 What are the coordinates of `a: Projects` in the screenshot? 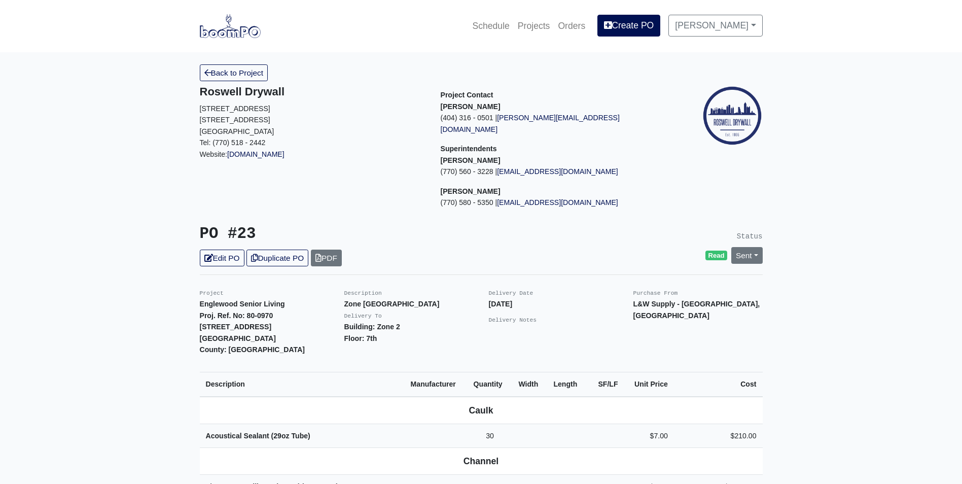 It's located at (534, 26).